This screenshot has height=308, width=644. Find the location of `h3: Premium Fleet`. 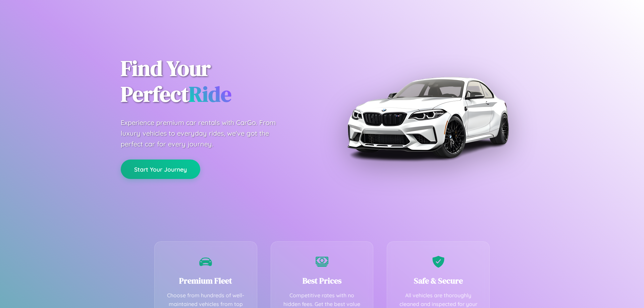

h3: Premium Fleet is located at coordinates (206, 281).